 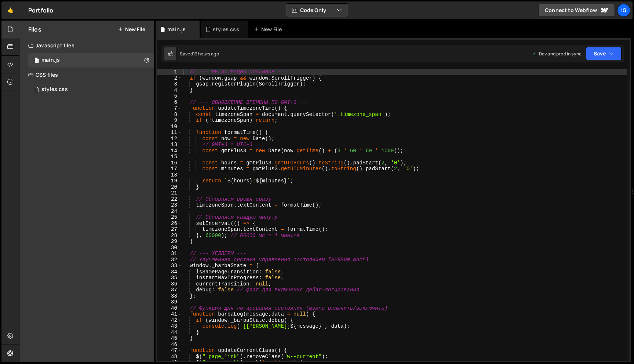 I want to click on div: 43, so click(x=170, y=326).